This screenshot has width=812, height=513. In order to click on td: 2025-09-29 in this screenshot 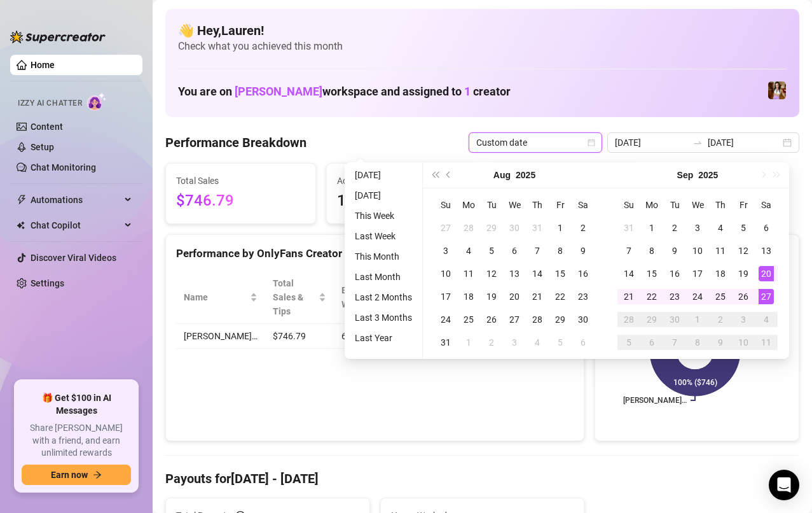, I will do `click(652, 319)`.